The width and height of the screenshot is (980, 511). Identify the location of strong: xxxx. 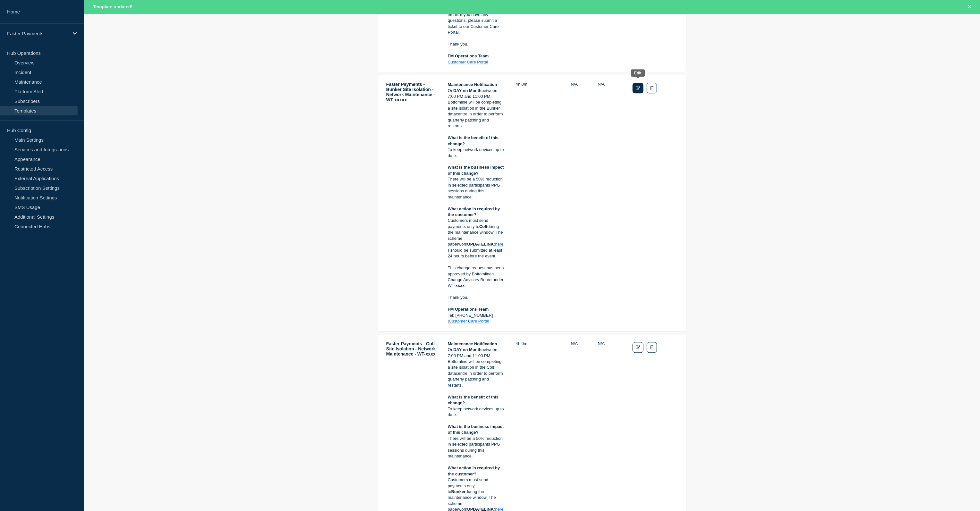
(459, 286).